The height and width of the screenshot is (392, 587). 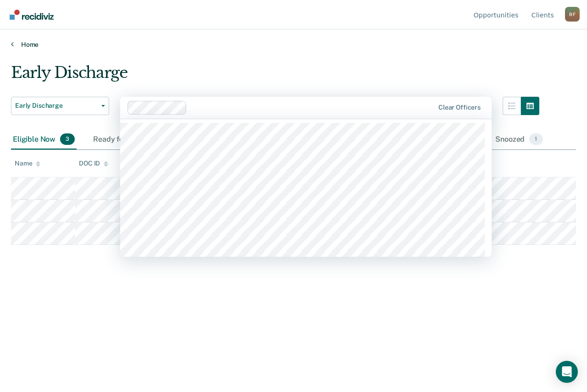 What do you see at coordinates (67, 139) in the screenshot?
I see `span: 3` at bounding box center [67, 139].